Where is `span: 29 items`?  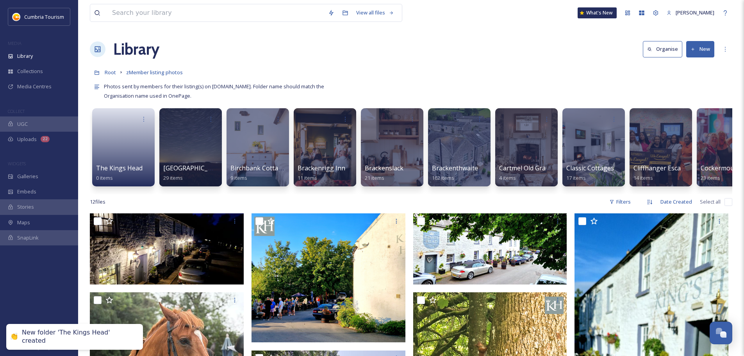 span: 29 items is located at coordinates (173, 178).